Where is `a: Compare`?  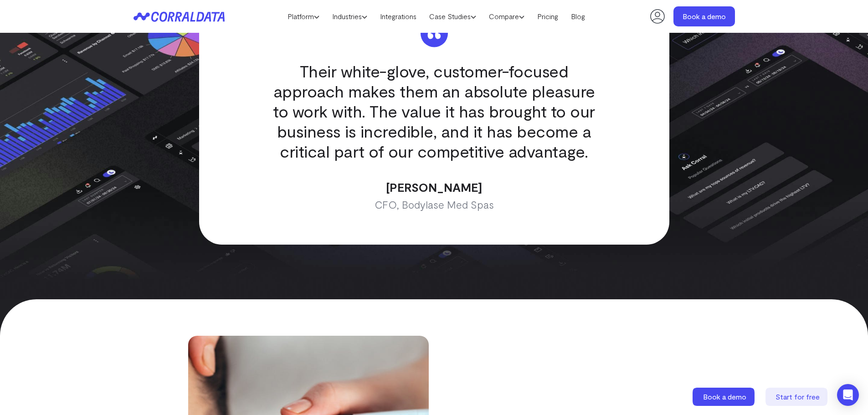 a: Compare is located at coordinates (507, 16).